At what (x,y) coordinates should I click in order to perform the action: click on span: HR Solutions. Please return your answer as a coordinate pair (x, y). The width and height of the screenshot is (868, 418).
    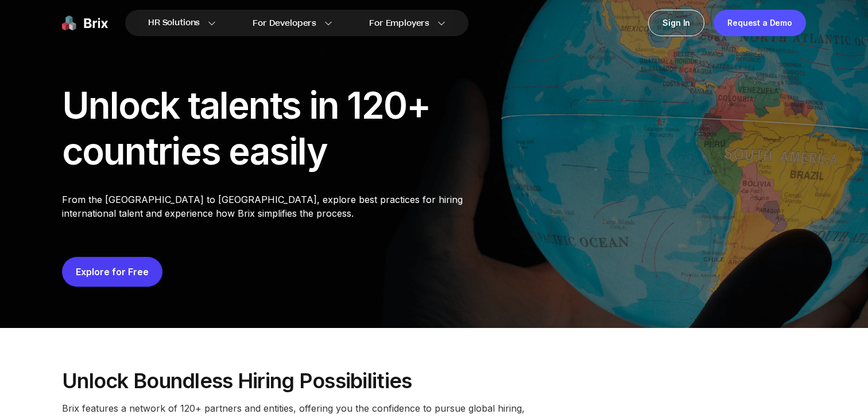
    Looking at the image, I should click on (174, 23).